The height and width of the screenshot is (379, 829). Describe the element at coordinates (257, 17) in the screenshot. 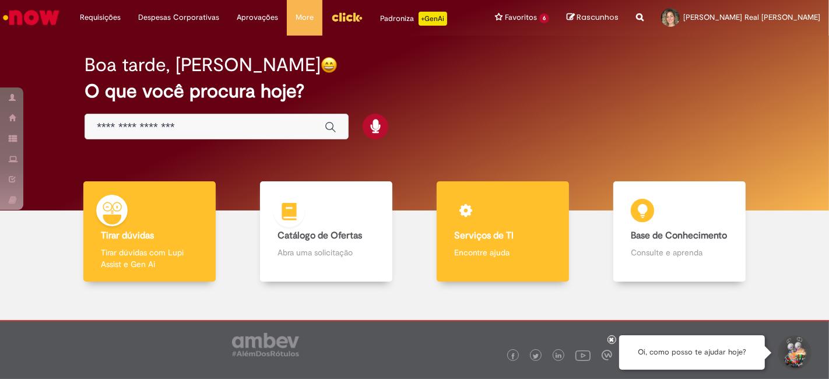

I see `span: Aprovações` at that location.